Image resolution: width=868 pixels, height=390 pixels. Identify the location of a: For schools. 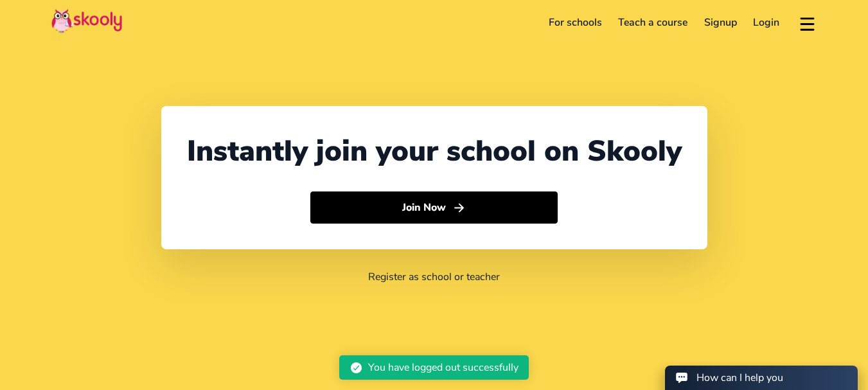
(576, 22).